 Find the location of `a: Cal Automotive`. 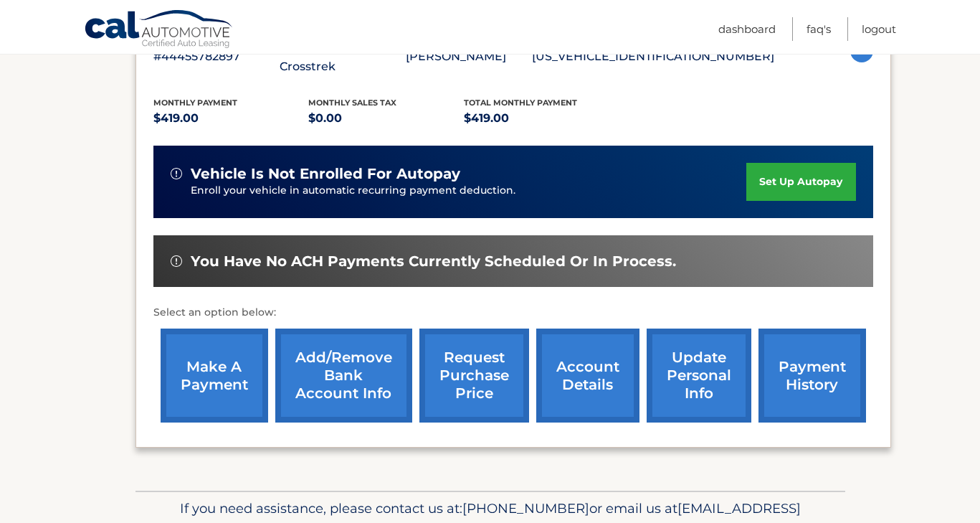

a: Cal Automotive is located at coordinates (159, 30).